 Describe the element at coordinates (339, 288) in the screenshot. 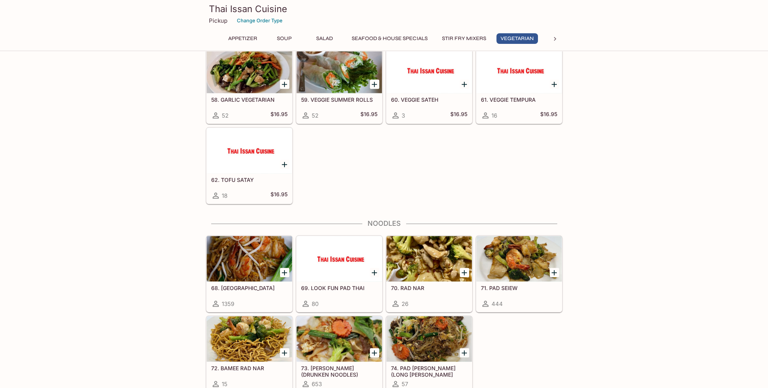

I see `h5: 69. LOOK FUN PAD THAI` at that location.